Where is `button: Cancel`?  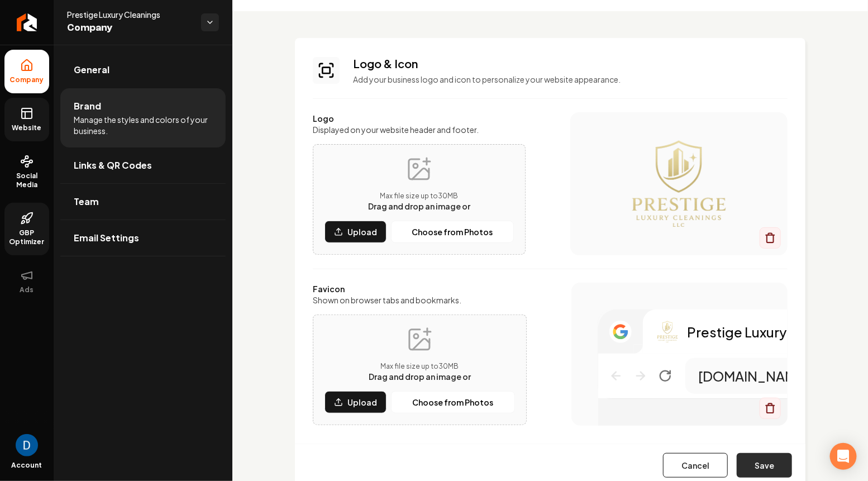 button: Cancel is located at coordinates (695, 465).